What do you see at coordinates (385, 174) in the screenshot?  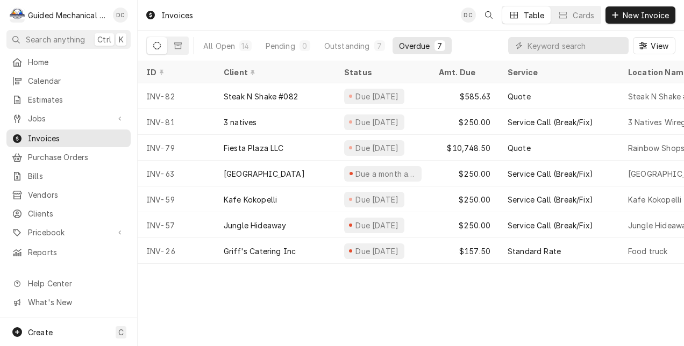 I see `div: Due a month ago` at bounding box center [385, 174].